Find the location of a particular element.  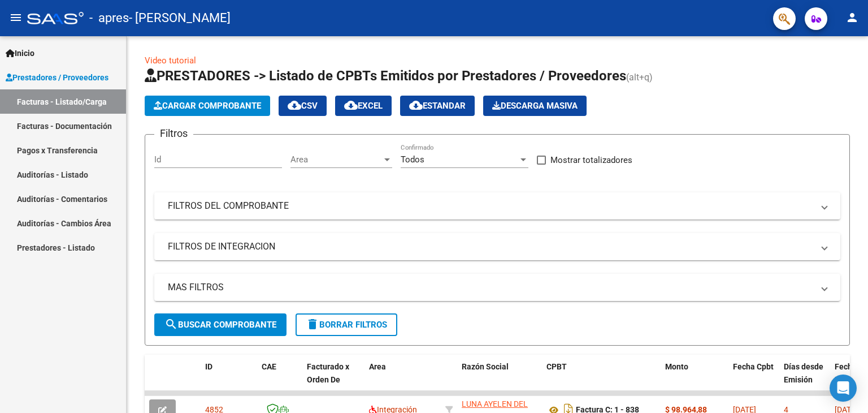

datatable-header-cell: CAE is located at coordinates (280, 379).